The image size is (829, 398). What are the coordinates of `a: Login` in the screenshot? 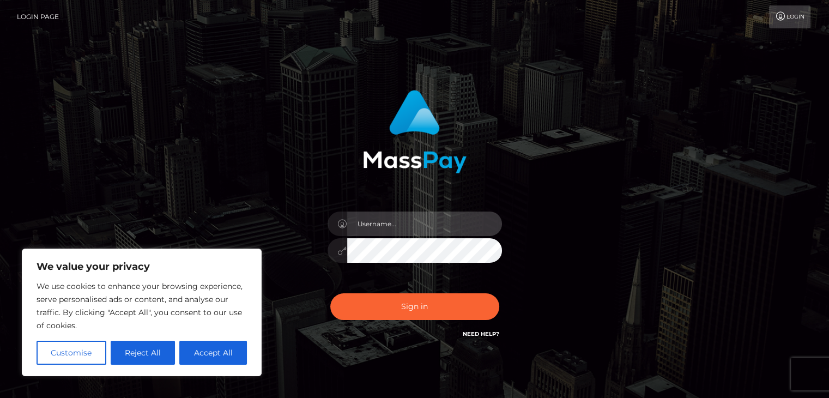 It's located at (790, 17).